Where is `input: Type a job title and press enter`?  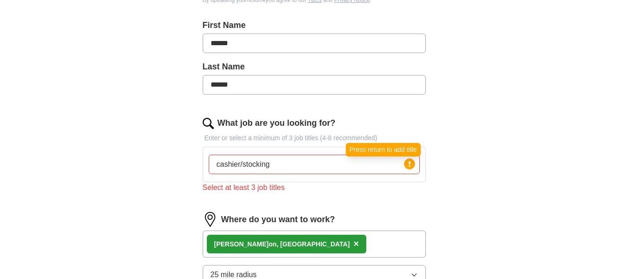 input: Type a job title and press enter is located at coordinates (314, 164).